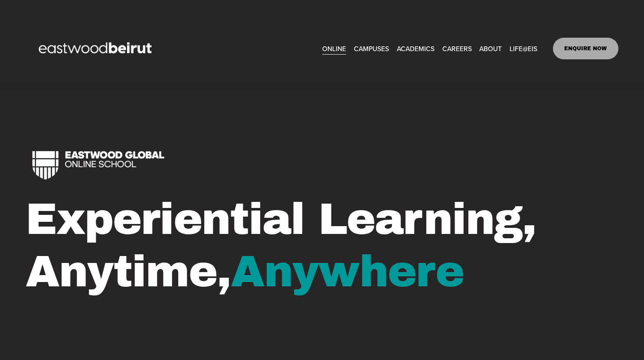 This screenshot has height=360, width=644. Describe the element at coordinates (586, 48) in the screenshot. I see `a: ENQUIRE NOW` at that location.